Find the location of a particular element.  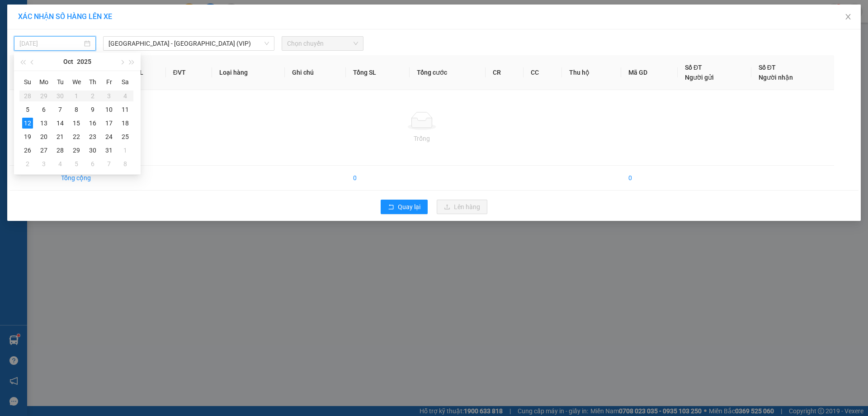

th: Loại hàng is located at coordinates (248, 72).